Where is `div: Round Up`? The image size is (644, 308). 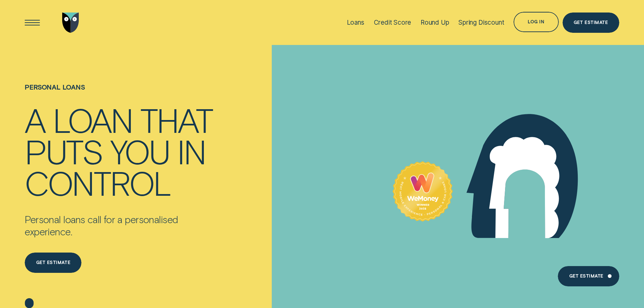 div: Round Up is located at coordinates (435, 23).